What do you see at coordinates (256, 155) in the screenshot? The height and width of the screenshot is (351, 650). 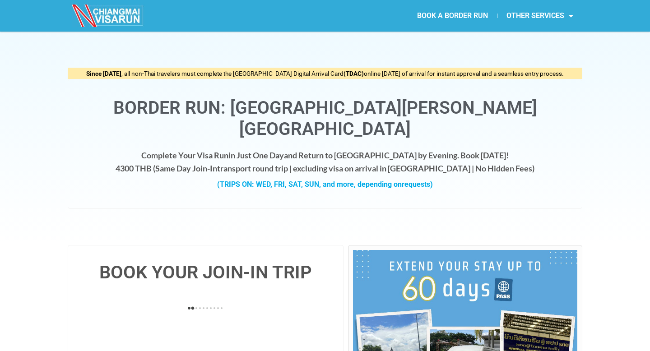 I see `span: in Just One Day` at bounding box center [256, 155].